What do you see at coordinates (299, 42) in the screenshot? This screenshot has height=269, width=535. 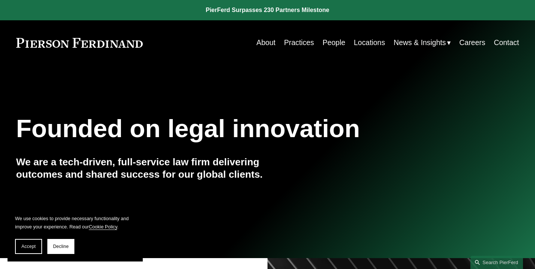 I see `a: Practices` at bounding box center [299, 42].